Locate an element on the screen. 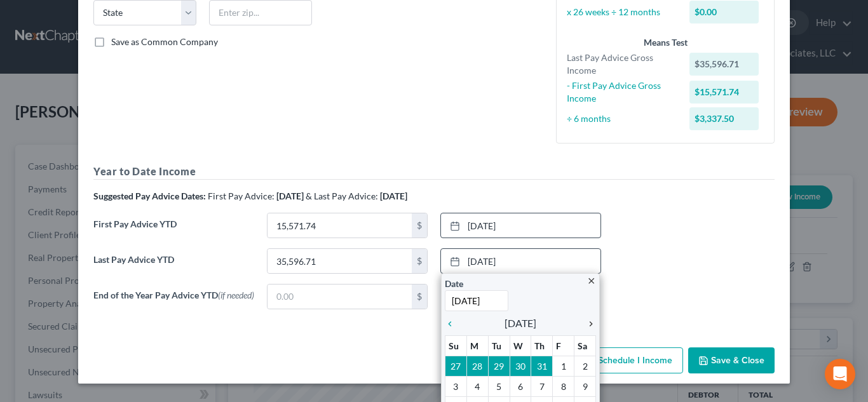 Image resolution: width=868 pixels, height=402 pixels. td: 29 is located at coordinates (499, 366).